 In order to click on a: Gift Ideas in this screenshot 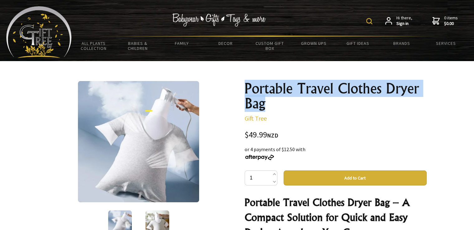, I will do `click(358, 43)`.